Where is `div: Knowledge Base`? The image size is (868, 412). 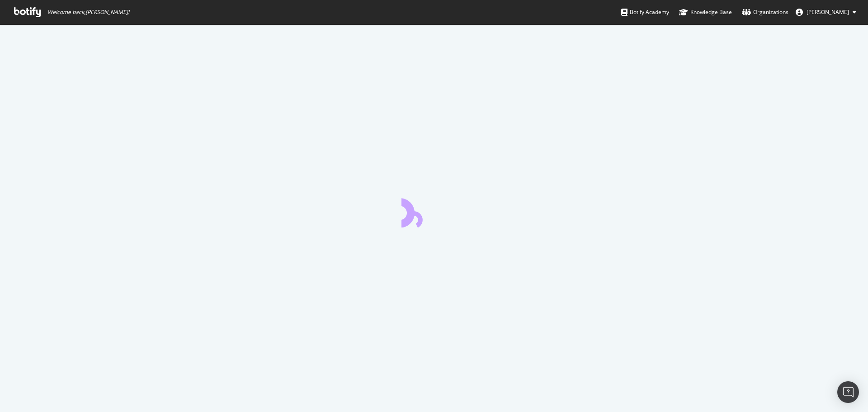
div: Knowledge Base is located at coordinates (705, 12).